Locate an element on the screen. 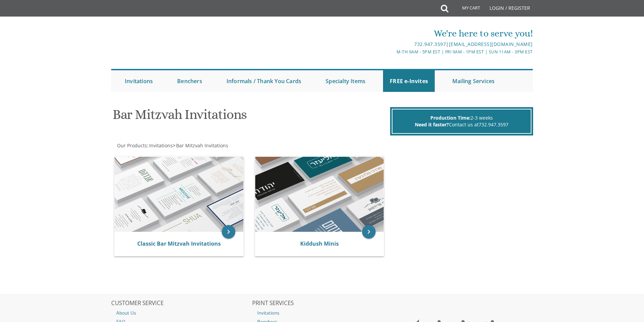 The image size is (644, 322). a: About Us is located at coordinates (181, 313).